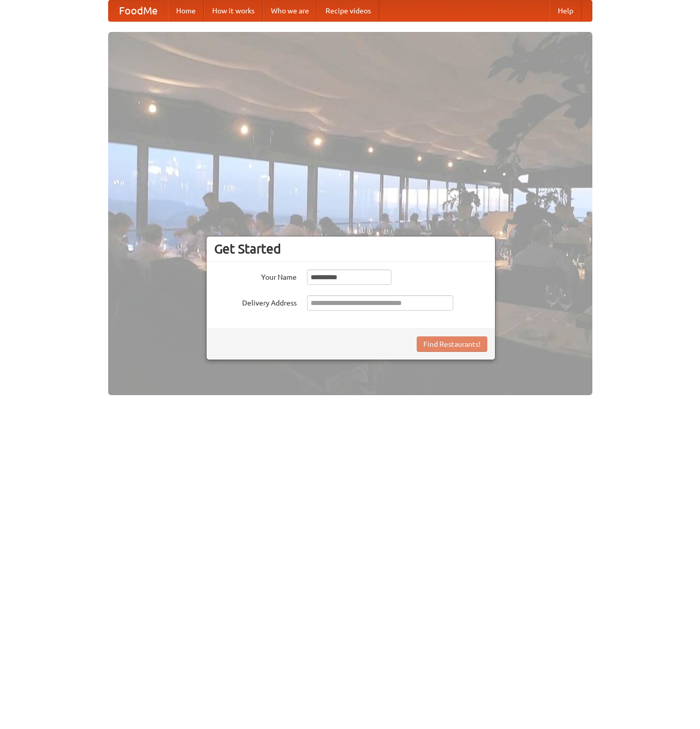  Describe the element at coordinates (452, 344) in the screenshot. I see `button: Find Restaurants!` at that location.